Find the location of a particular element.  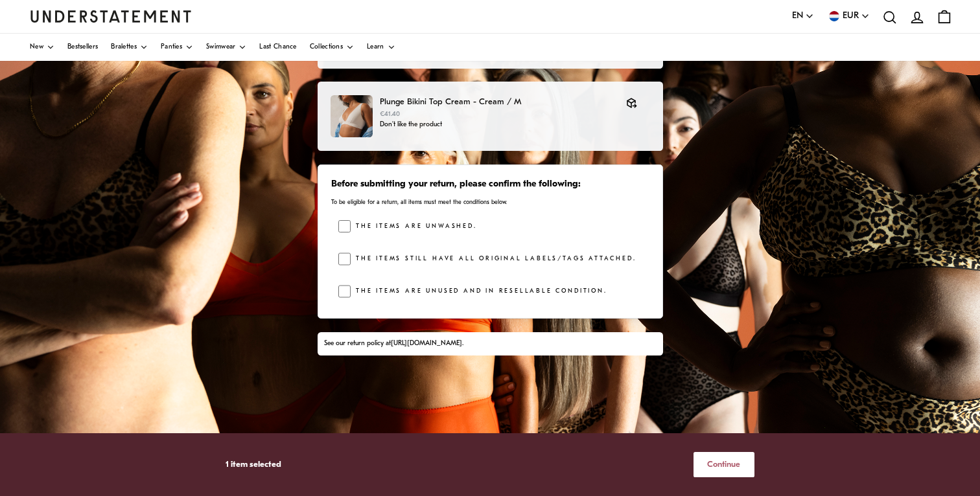

a: Last Chance is located at coordinates (277, 47).